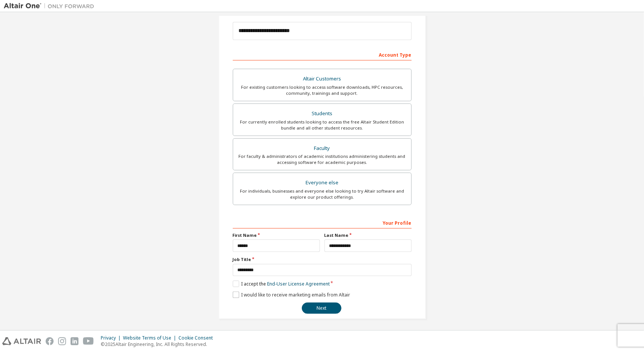 The image size is (644, 352). What do you see at coordinates (51, 6) in the screenshot?
I see `img: Altair One` at bounding box center [51, 6].